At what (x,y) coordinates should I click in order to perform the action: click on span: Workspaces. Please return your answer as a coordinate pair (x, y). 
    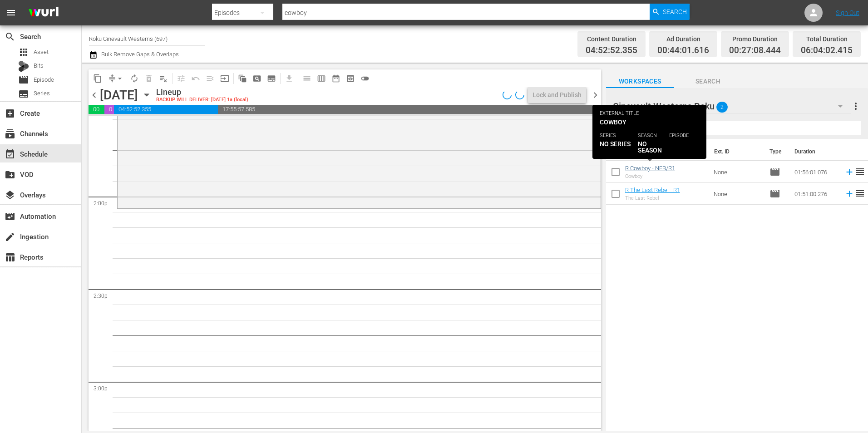
    Looking at the image, I should click on (640, 81).